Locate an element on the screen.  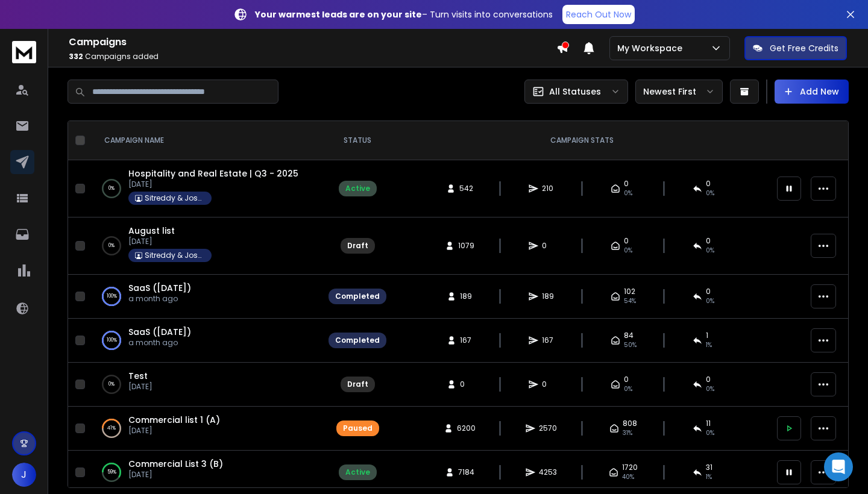
span: 332 is located at coordinates (76, 56).